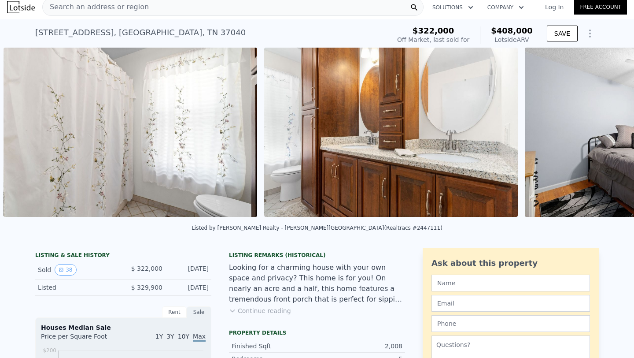 The image size is (634, 358). What do you see at coordinates (554, 7) in the screenshot?
I see `a: Log In` at bounding box center [554, 7].